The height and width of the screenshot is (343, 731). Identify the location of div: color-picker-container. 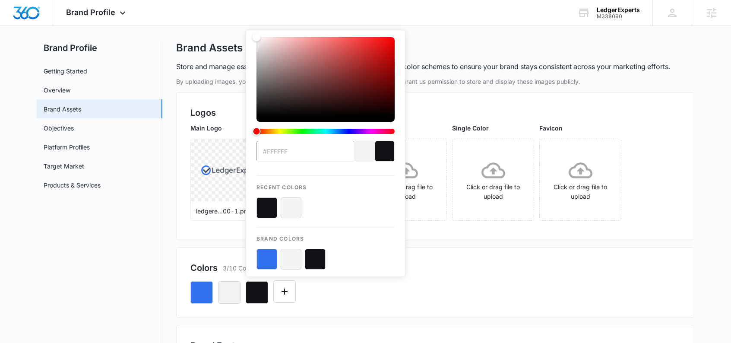
(326, 153).